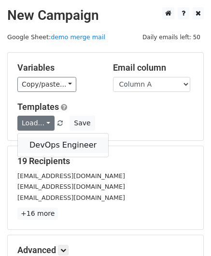 This screenshot has height=256, width=211. What do you see at coordinates (154, 68) in the screenshot?
I see `h5: Email column` at bounding box center [154, 68].